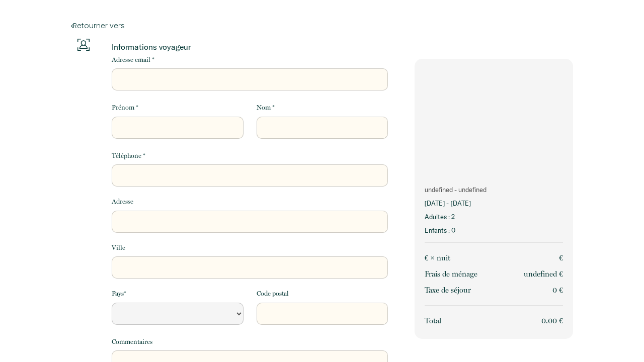  I want to click on label: Commentaires, so click(132, 342).